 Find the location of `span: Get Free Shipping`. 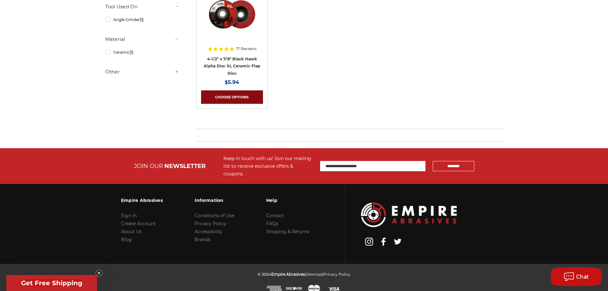

span: Get Free Shipping is located at coordinates (52, 283).